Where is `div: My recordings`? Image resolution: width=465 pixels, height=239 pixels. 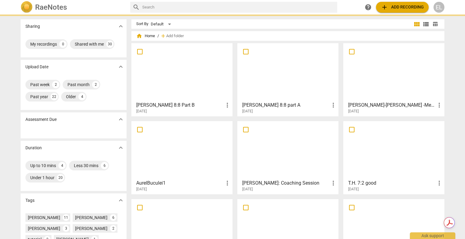 div: My recordings is located at coordinates (44, 44).